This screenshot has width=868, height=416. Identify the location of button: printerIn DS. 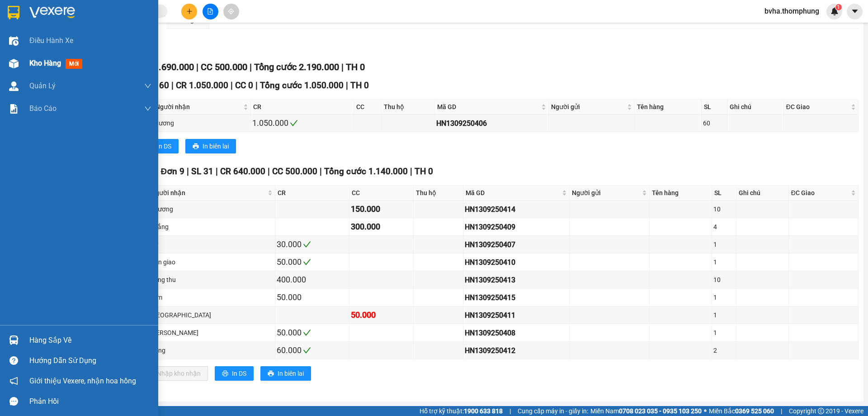
(159, 146).